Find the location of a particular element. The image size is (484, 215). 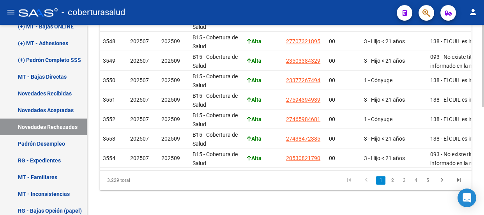

span: 3552 is located at coordinates (109, 119).